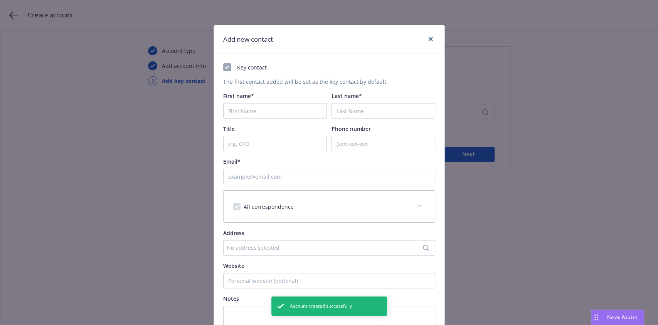  I want to click on span: Title, so click(229, 128).